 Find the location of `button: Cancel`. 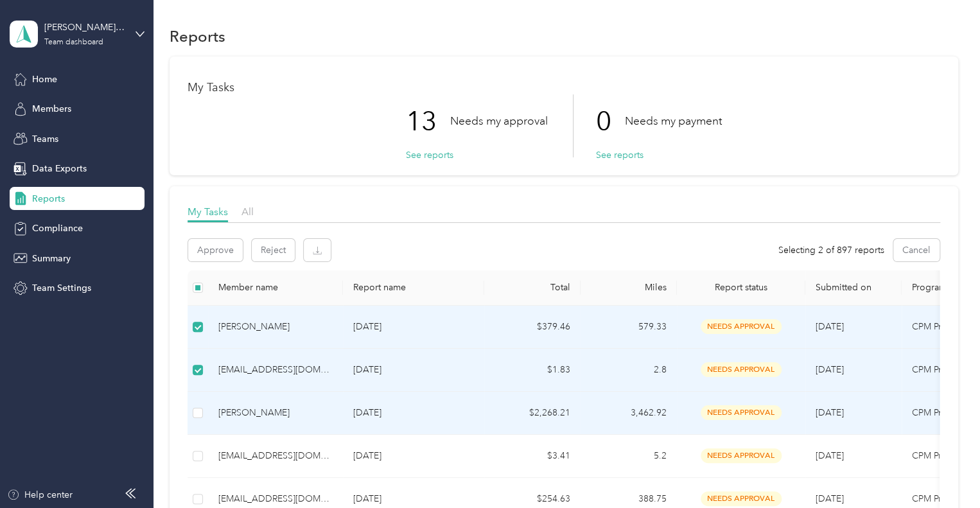

button: Cancel is located at coordinates (917, 250).